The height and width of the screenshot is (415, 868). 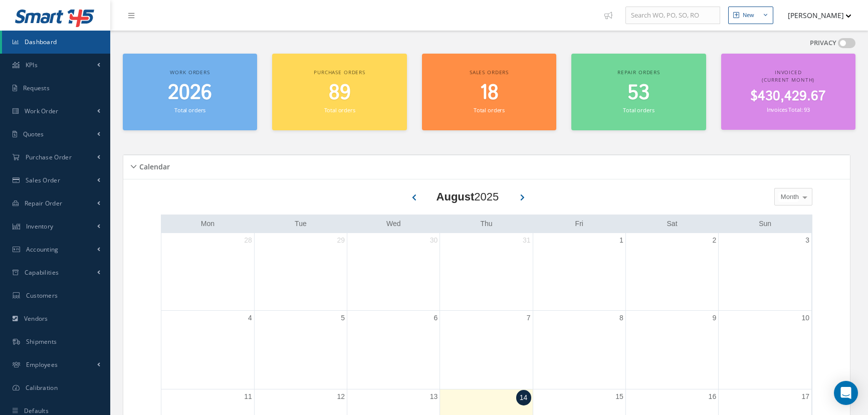 I want to click on a: August 15, 2025, so click(x=619, y=397).